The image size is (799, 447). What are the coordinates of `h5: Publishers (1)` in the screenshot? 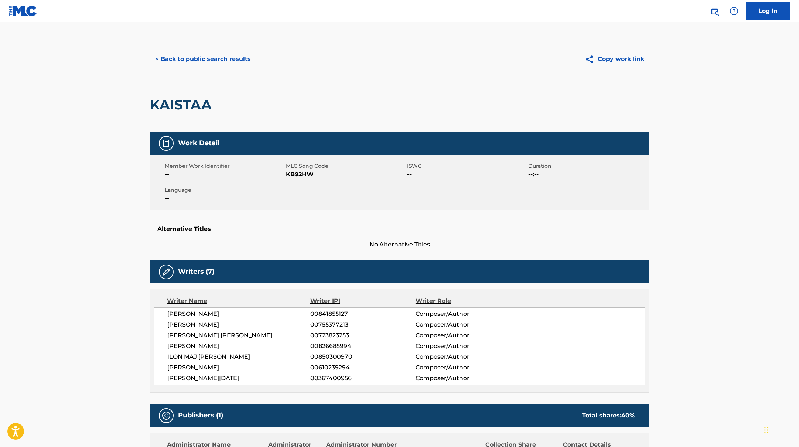 It's located at (201, 415).